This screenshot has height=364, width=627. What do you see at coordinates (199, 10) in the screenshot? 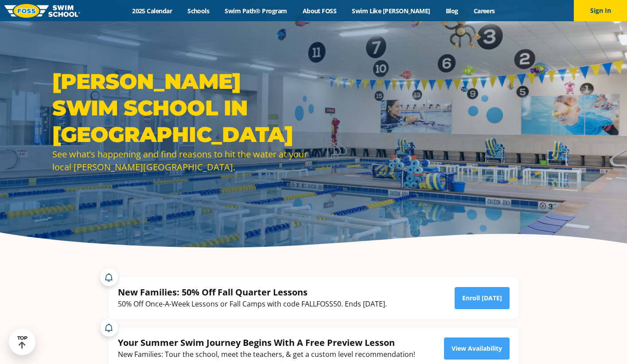
I see `a: Schools` at bounding box center [199, 10].